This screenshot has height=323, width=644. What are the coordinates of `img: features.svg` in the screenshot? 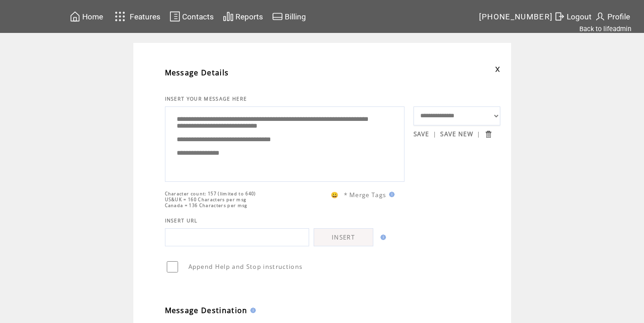 It's located at (120, 16).